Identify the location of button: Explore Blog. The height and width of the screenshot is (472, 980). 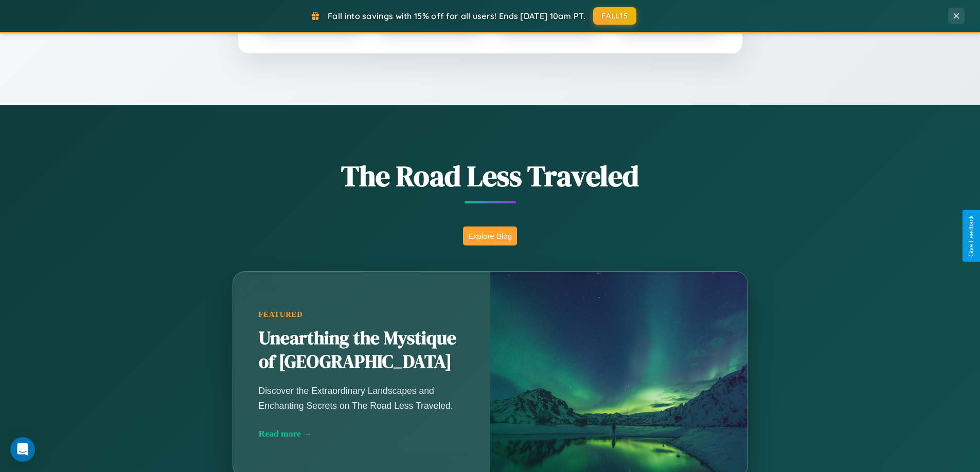
(490, 236).